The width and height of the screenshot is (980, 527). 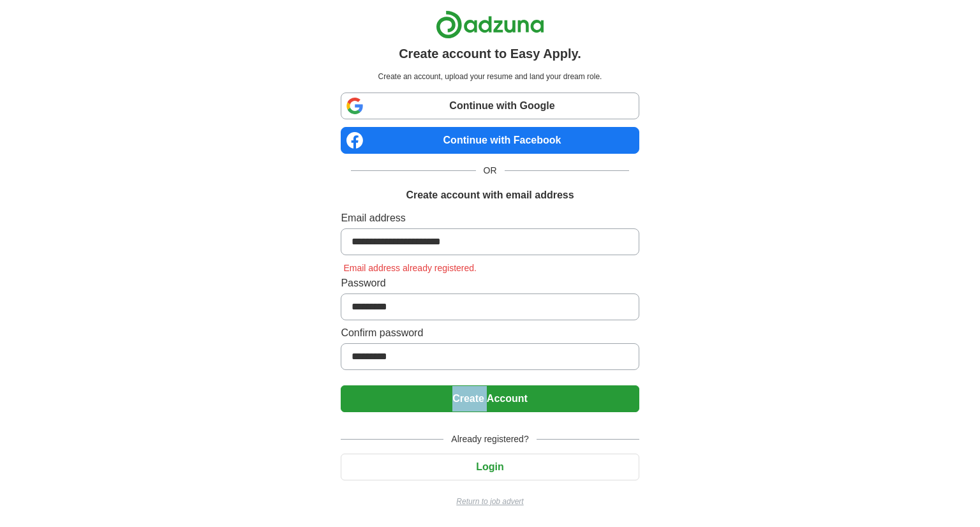 What do you see at coordinates (490, 501) in the screenshot?
I see `p: Return to job advert` at bounding box center [490, 501].